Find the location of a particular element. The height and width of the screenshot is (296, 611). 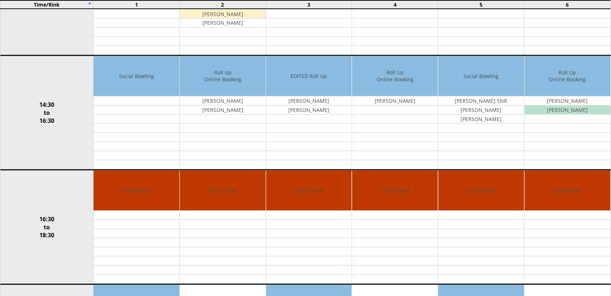

td: 5 is located at coordinates (481, 4).